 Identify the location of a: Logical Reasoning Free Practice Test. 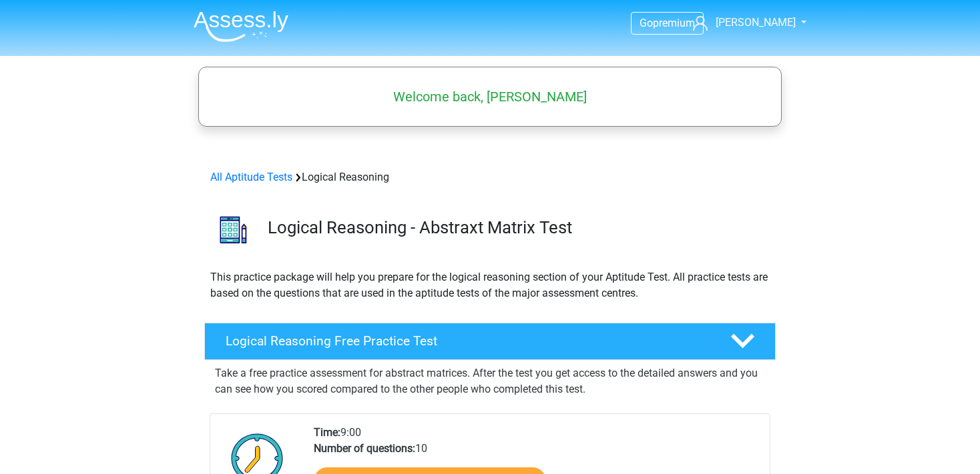
(490, 341).